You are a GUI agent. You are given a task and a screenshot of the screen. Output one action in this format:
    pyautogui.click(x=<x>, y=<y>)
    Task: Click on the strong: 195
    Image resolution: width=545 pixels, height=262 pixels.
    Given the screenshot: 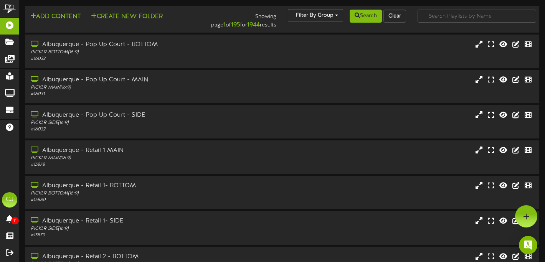 What is the action you would take?
    pyautogui.click(x=236, y=25)
    